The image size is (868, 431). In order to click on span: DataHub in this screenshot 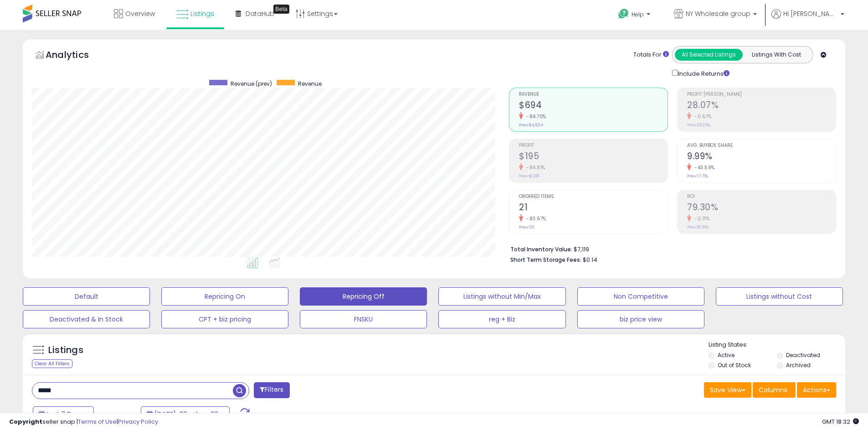, I will do `click(260, 14)`.